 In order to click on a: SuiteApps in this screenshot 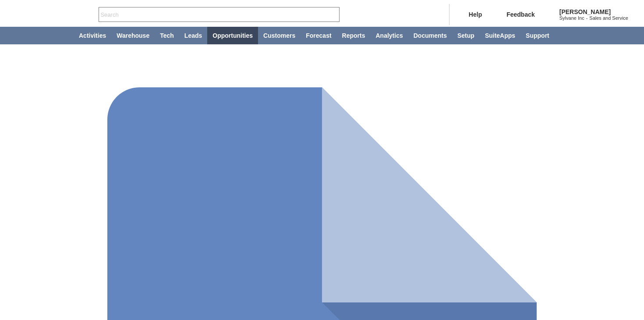, I will do `click(500, 36)`.